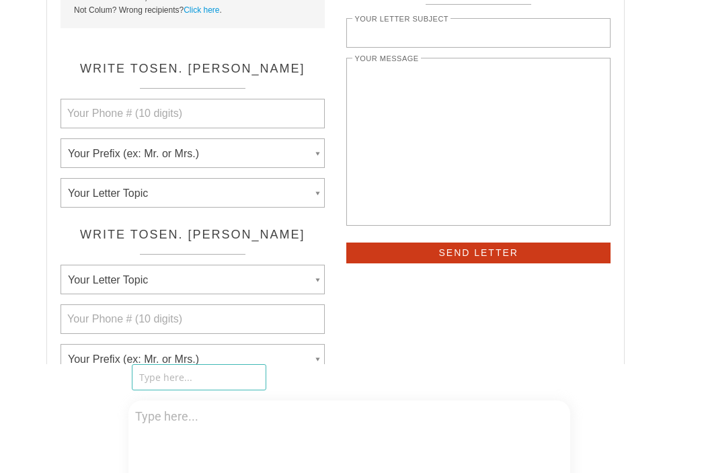 The height and width of the screenshot is (473, 702). Describe the element at coordinates (401, 19) in the screenshot. I see `label: Your Letter Subject` at that location.